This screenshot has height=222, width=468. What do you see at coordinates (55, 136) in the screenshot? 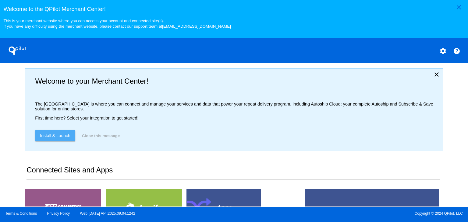
I see `a: Install & Launch` at bounding box center [55, 136].